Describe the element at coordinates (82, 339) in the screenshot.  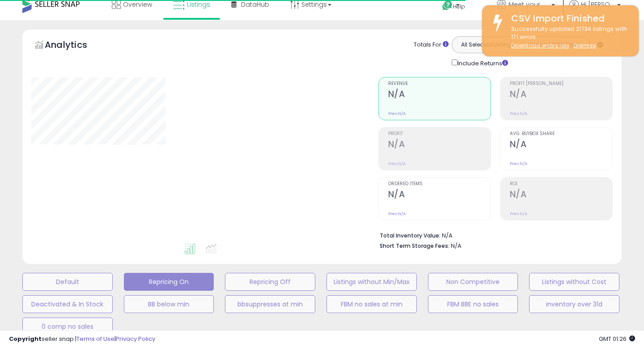
I see `div: seller snap | |` at that location.